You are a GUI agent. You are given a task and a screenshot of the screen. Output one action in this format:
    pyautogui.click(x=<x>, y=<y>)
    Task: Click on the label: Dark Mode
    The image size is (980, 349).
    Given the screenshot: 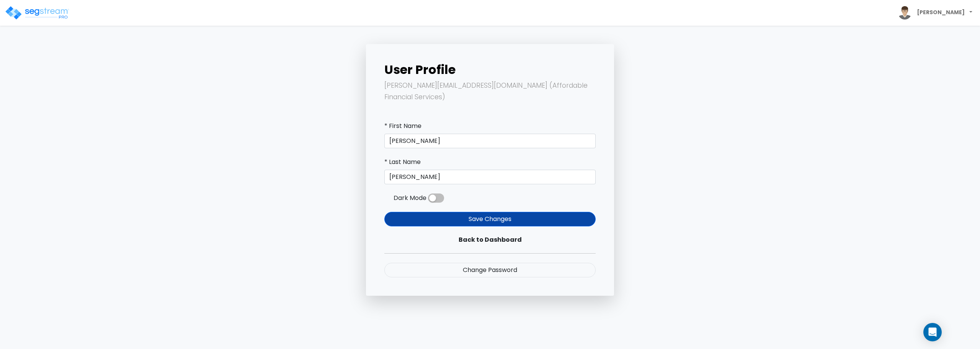 What is the action you would take?
    pyautogui.click(x=410, y=198)
    